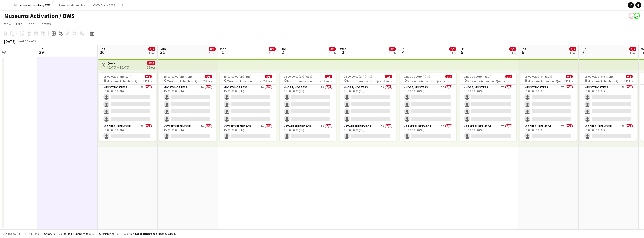 This screenshot has height=238, width=644. I want to click on span: Jobs, so click(31, 24).